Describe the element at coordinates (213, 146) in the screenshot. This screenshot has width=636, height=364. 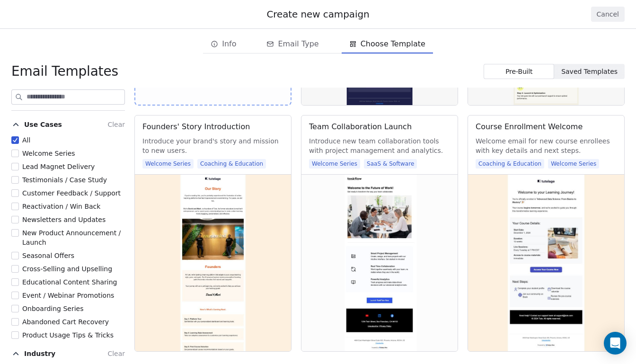
I see `span: Introduce your brand's story and mission to new users.` at that location.